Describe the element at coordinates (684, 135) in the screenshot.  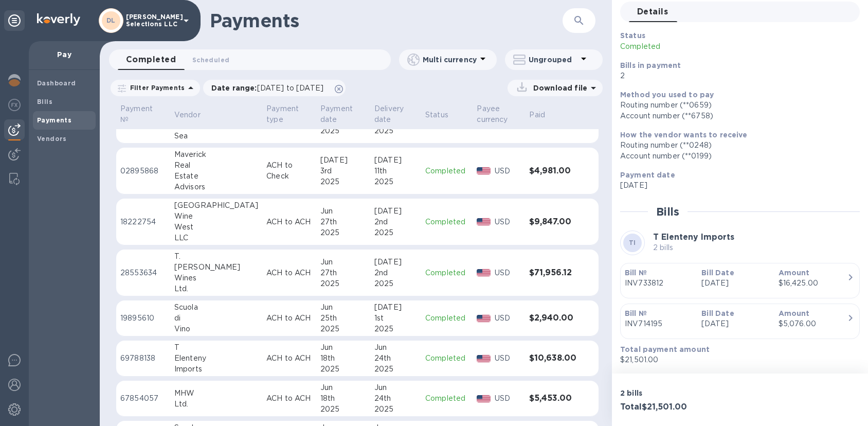
I see `b: How the vendor wants to receive` at that location.